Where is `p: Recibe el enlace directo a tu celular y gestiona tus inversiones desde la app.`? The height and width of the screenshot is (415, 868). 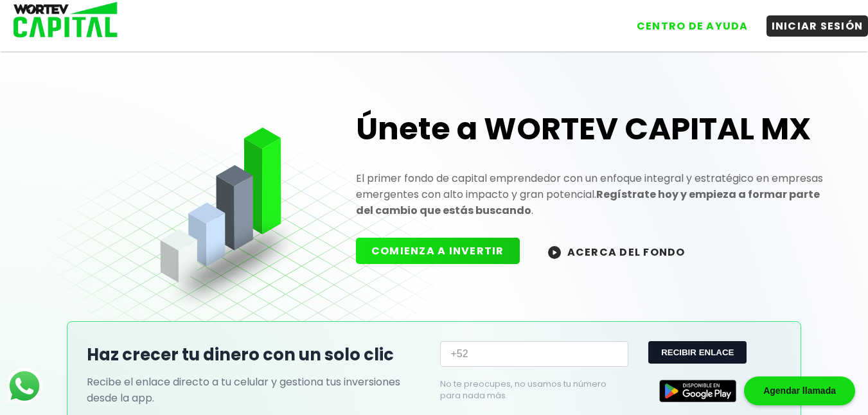
p: Recibe el enlace directo a tu celular y gestiona tus inversiones desde la app. is located at coordinates (257, 390).